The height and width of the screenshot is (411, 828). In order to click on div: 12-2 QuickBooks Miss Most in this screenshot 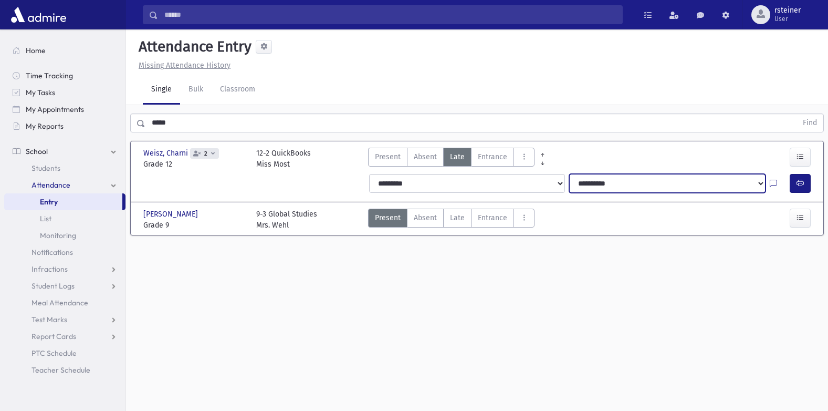, I will do `click(284, 159)`.